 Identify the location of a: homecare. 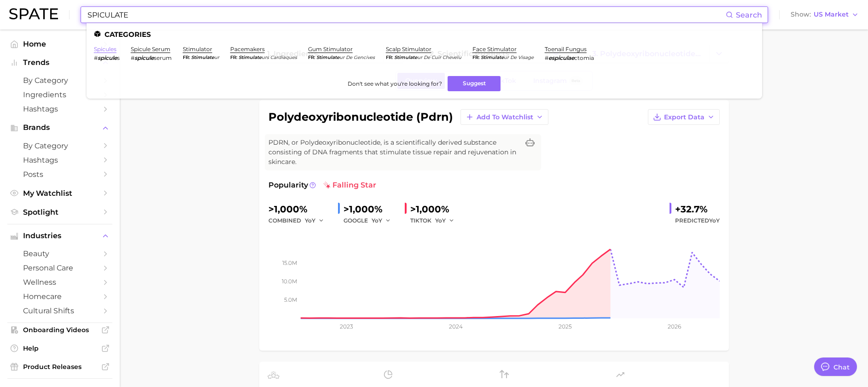
(60, 296).